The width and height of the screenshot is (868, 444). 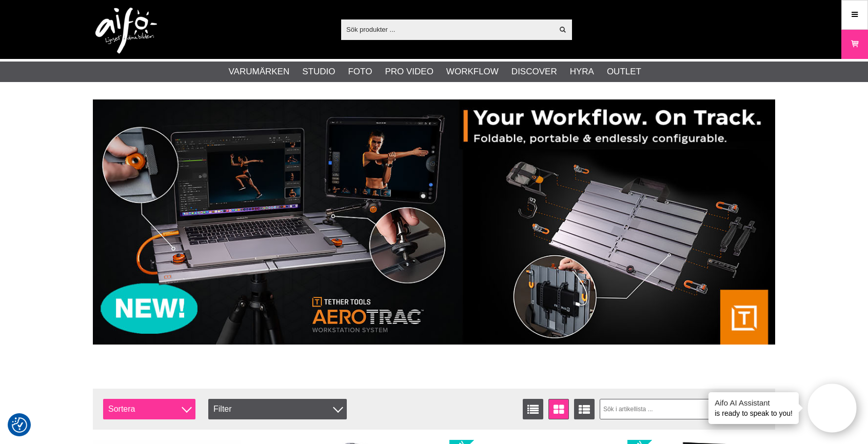 What do you see at coordinates (318, 72) in the screenshot?
I see `a: Studio` at bounding box center [318, 72].